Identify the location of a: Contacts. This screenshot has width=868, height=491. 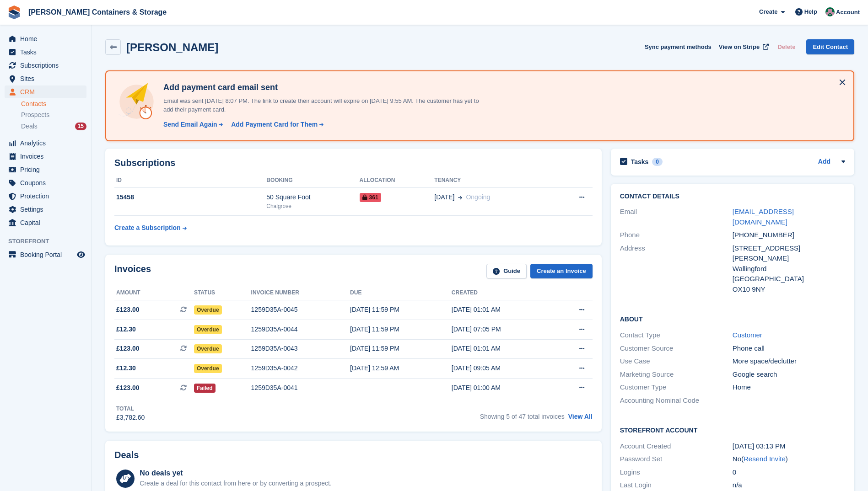
(53, 104).